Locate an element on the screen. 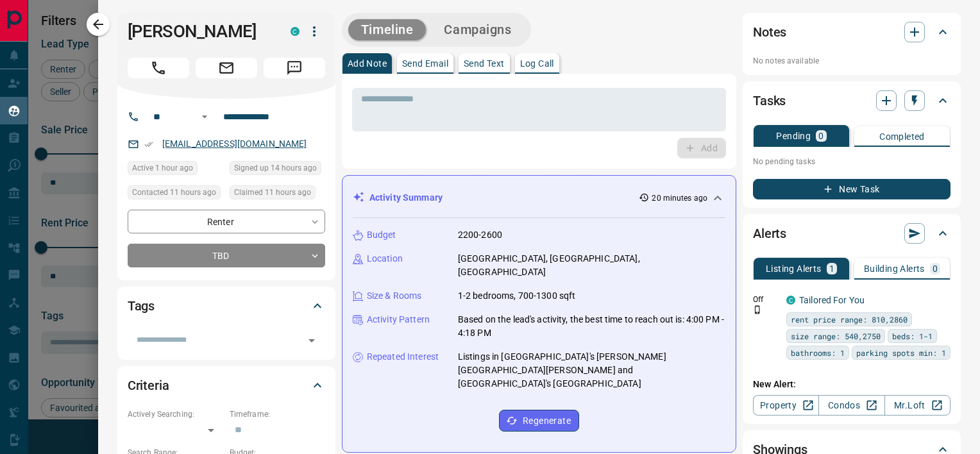  span: Signed up 14 hours ago is located at coordinates (275, 168).